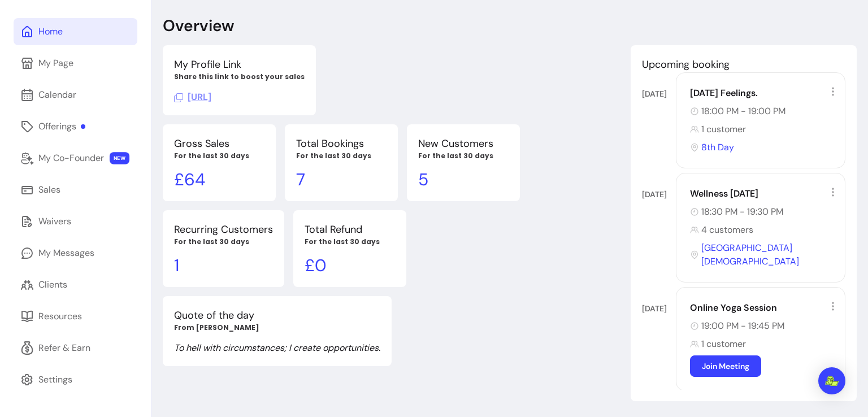 The width and height of the screenshot is (868, 417). Describe the element at coordinates (56, 64) in the screenshot. I see `div: My Page` at that location.